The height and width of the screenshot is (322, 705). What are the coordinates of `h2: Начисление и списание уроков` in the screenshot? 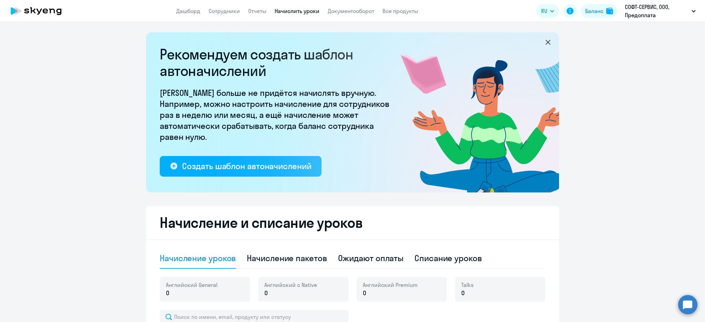 It's located at (352, 223).